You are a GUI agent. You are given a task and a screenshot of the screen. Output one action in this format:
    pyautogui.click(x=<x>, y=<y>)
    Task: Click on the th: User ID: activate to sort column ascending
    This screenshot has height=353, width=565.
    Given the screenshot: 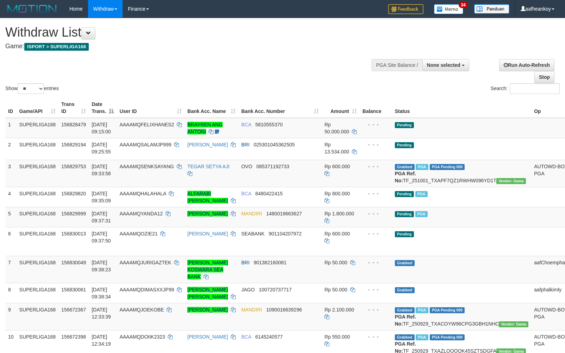 What is the action you would take?
    pyautogui.click(x=150, y=108)
    